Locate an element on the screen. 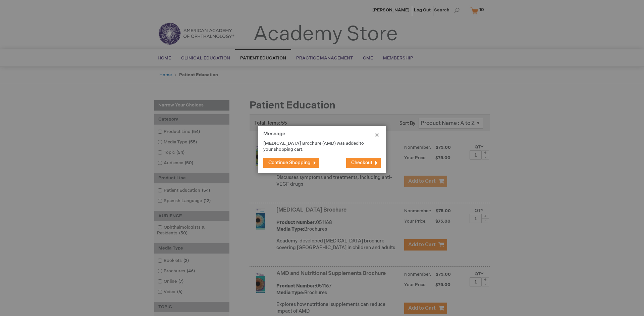 This screenshot has width=644, height=316. span: Continue Shopping is located at coordinates (289, 163).